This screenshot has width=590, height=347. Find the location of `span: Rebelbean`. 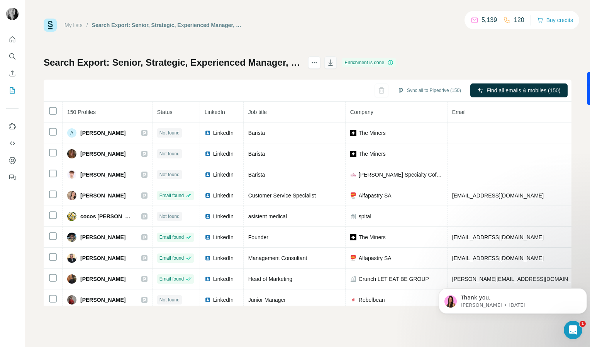

span: Rebelbean is located at coordinates (372, 300).